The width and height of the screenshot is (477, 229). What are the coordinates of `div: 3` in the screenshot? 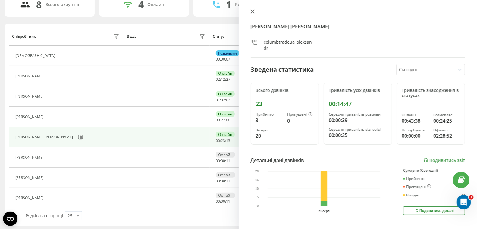 It's located at (269, 120).